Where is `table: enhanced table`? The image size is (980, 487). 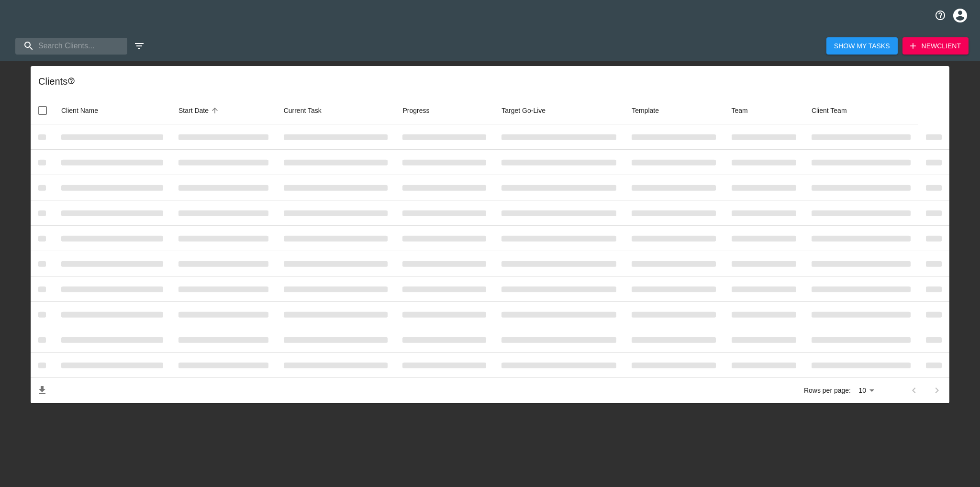 table: enhanced table is located at coordinates (490, 250).